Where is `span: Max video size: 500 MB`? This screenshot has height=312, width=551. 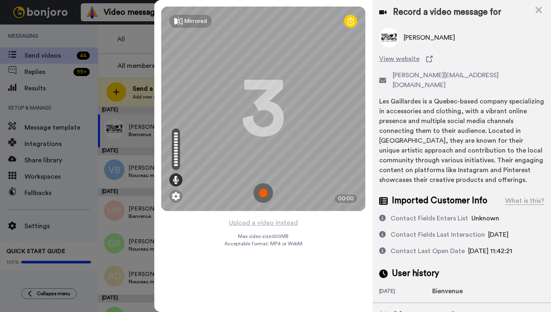
span: Max video size: 500 MB is located at coordinates (263, 236).